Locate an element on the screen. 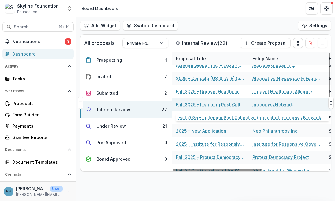 The width and height of the screenshot is (335, 201). div: Grantee Reports is located at coordinates (40, 137).